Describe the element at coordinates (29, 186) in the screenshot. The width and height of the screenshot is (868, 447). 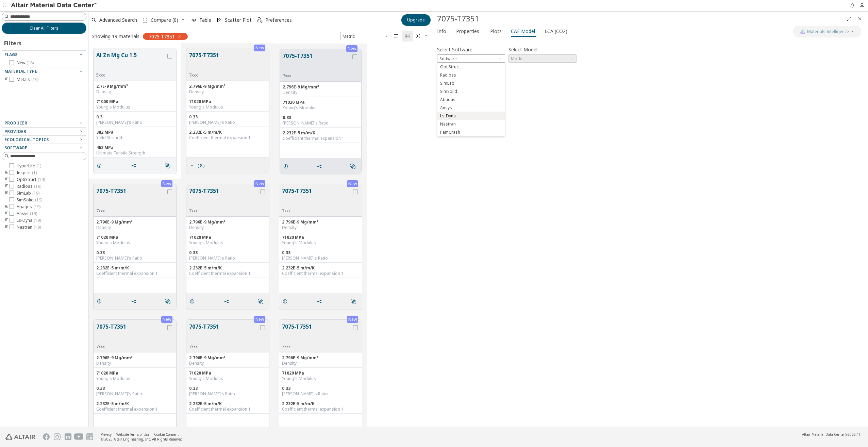
I see `span: Radioss` at that location.